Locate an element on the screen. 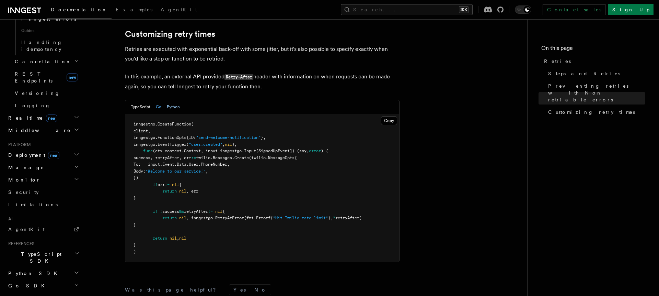  span: RetryAtError is located at coordinates (230, 218).